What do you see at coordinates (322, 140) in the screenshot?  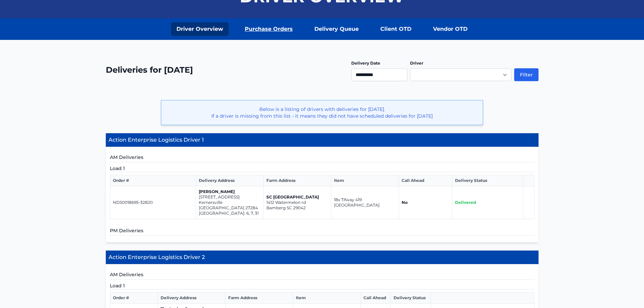 I see `h4: Action Enterprise Logistics Driver 1` at bounding box center [322, 140].